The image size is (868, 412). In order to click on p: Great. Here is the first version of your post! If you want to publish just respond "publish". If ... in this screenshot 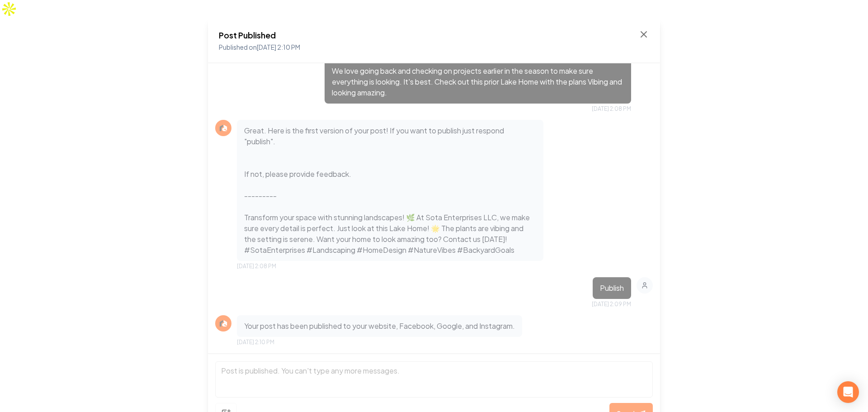, I will do `click(390, 191)`.